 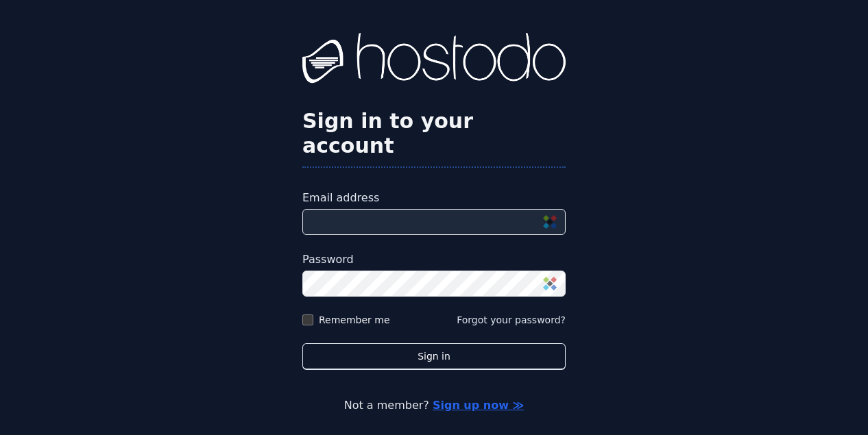 I want to click on label: Password, so click(x=434, y=259).